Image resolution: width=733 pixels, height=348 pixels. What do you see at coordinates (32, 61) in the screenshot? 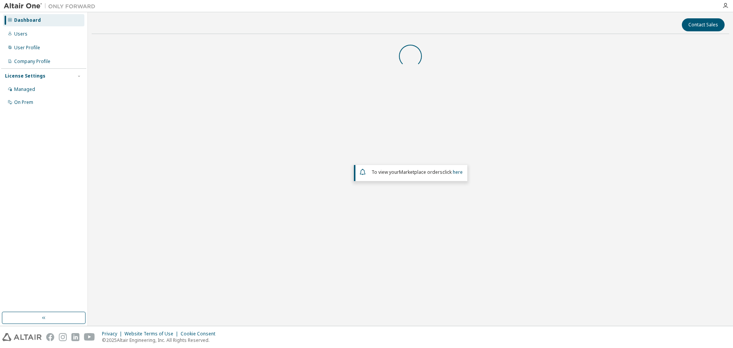
I see `div: Company Profile` at bounding box center [32, 61].